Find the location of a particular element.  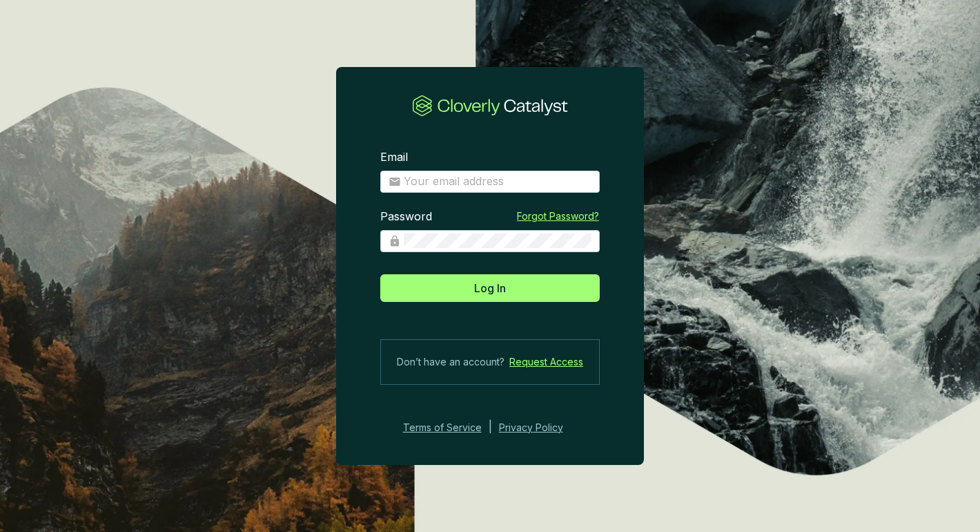

a: Request Access is located at coordinates (546, 362).